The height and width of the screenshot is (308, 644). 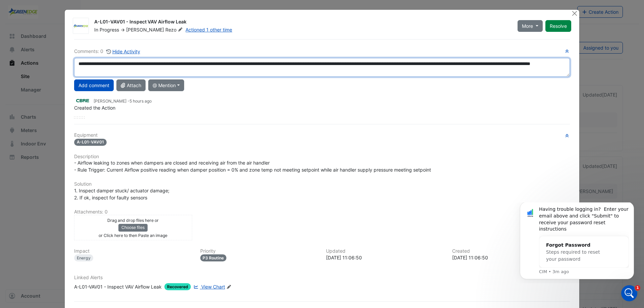 What do you see at coordinates (175, 30) in the screenshot?
I see `span: Rezo` at bounding box center [175, 30].